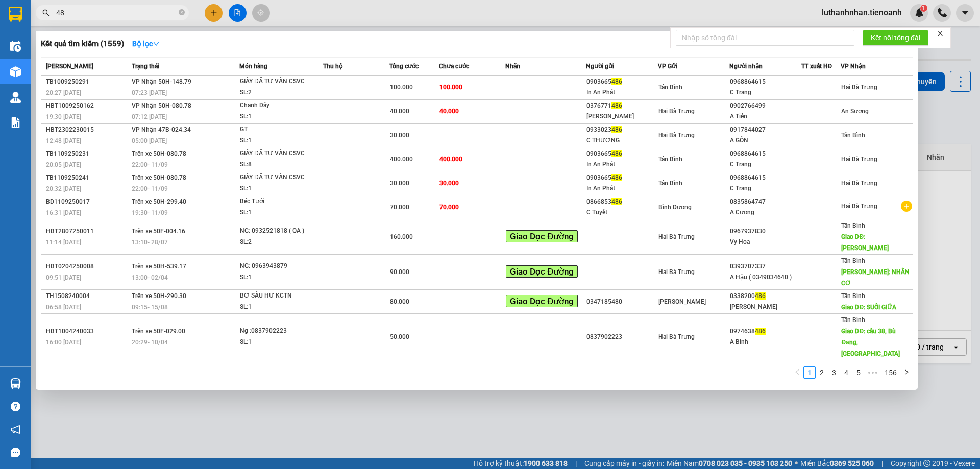 This screenshot has height=469, width=980. What do you see at coordinates (940, 34) in the screenshot?
I see `span: close` at bounding box center [940, 34].